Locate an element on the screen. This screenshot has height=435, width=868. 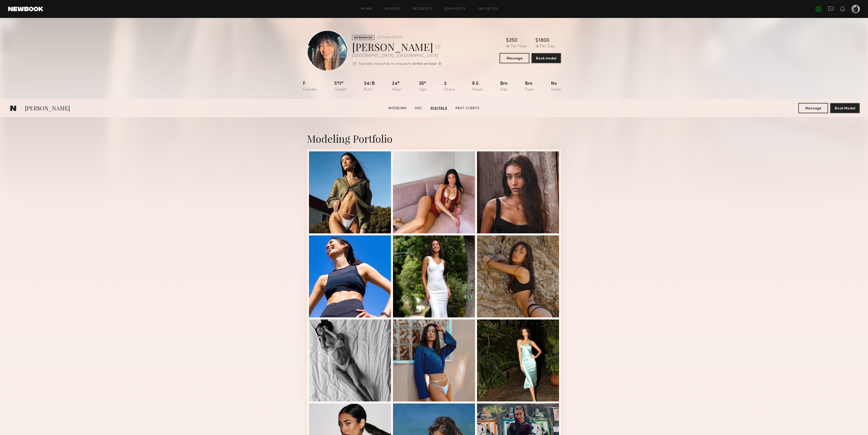
a: Past Clients is located at coordinates (468, 108).